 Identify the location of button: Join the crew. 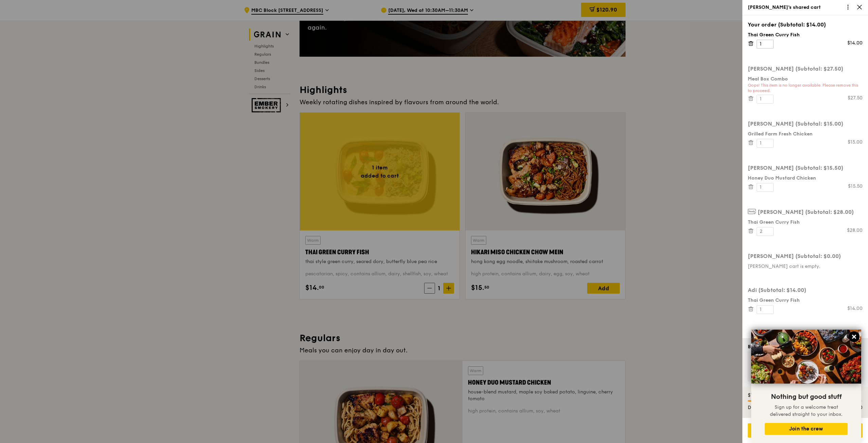
(806, 429).